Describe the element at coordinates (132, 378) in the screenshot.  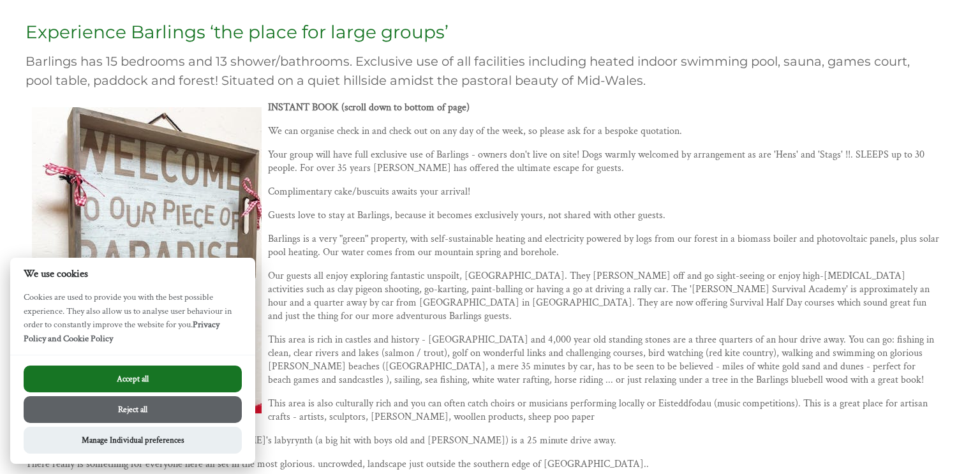
I see `button: Accept all` at that location.